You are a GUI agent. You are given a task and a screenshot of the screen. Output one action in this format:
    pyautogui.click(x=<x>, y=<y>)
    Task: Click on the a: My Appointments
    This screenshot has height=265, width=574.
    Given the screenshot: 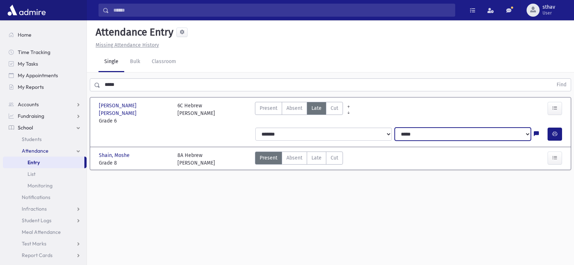 What is the action you would take?
    pyautogui.click(x=45, y=75)
    